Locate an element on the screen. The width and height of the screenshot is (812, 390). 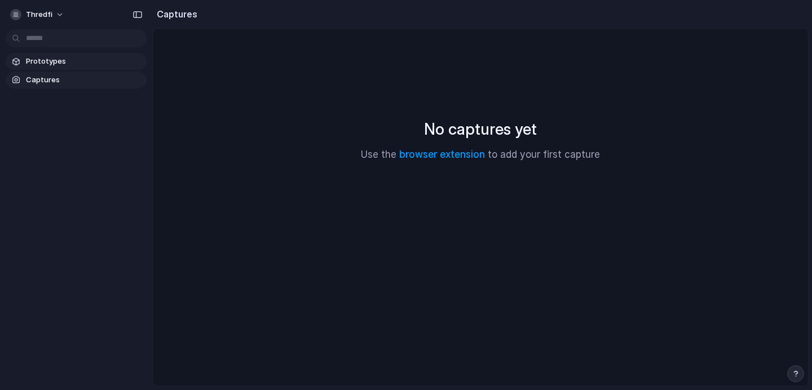
button: thredfi is located at coordinates (38, 15).